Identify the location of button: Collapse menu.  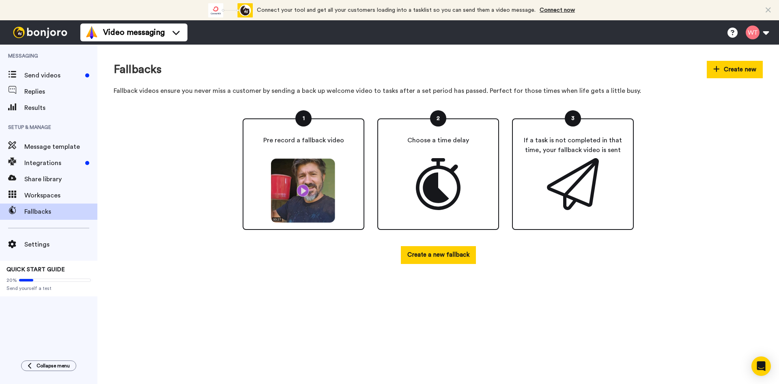
(49, 366).